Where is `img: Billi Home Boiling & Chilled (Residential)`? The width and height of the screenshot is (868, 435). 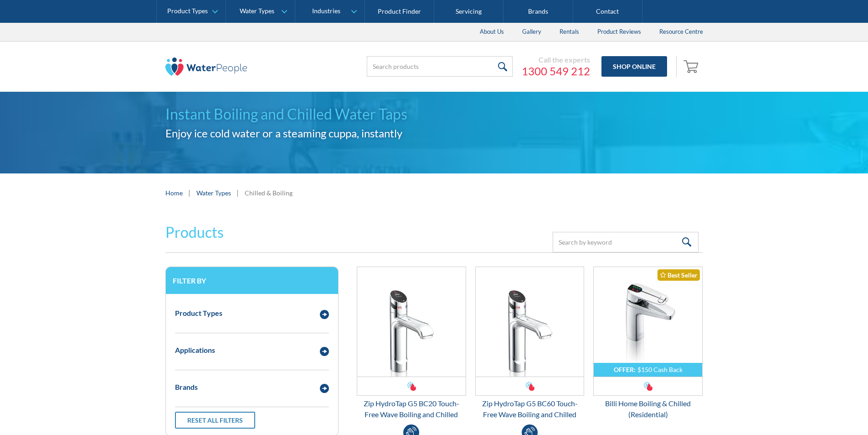
img: Billi Home Boiling & Chilled (Residential) is located at coordinates (648, 321).